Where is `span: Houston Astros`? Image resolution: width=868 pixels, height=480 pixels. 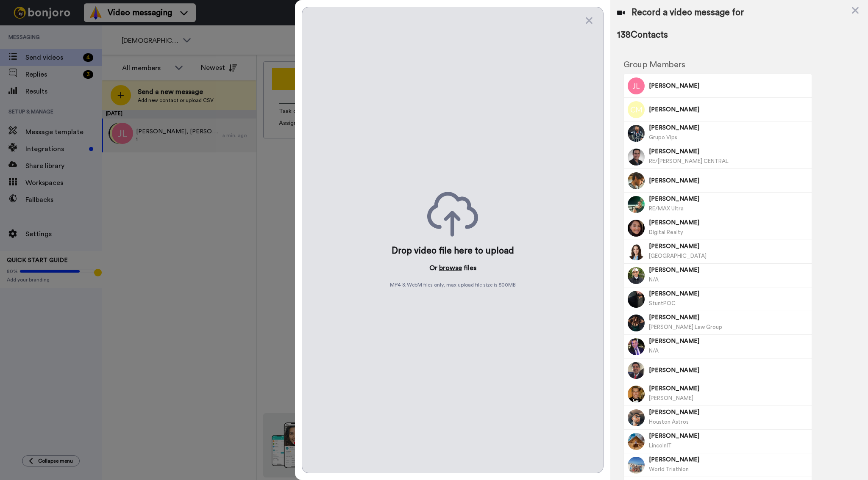 span: Houston Astros is located at coordinates (669, 422).